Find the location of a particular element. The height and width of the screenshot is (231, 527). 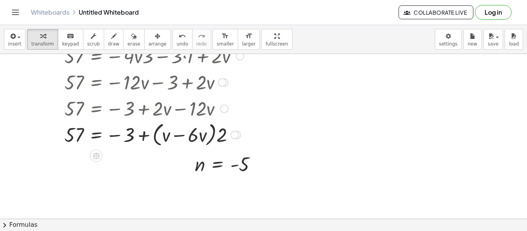

span: smaller is located at coordinates (225, 44).